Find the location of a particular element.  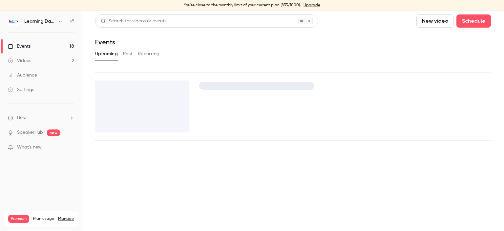

button: Schedule is located at coordinates (474, 21).